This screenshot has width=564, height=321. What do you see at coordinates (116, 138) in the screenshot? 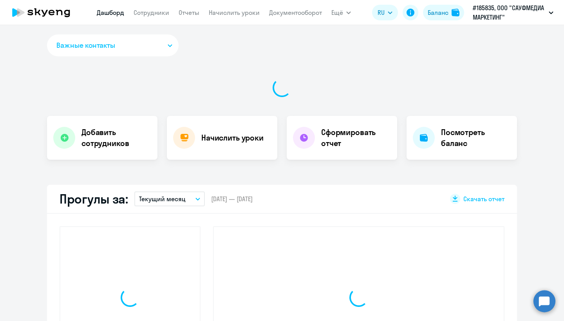
I see `h4: Добавить сотрудников` at bounding box center [116, 138].